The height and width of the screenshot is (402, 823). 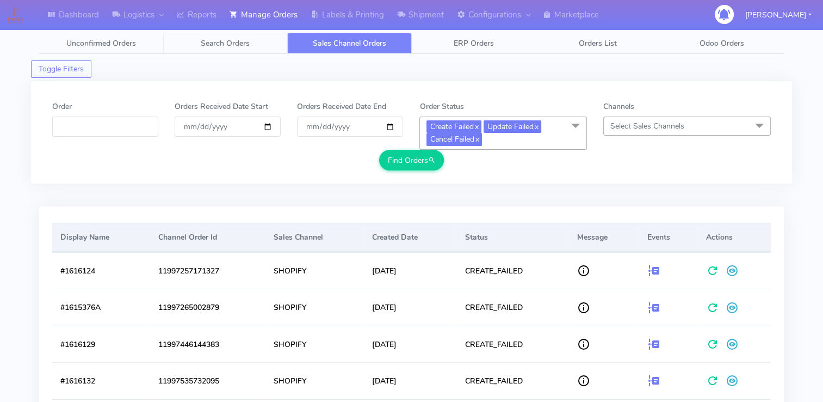 What do you see at coordinates (342, 106) in the screenshot?
I see `label: Orders Received Date End` at bounding box center [342, 106].